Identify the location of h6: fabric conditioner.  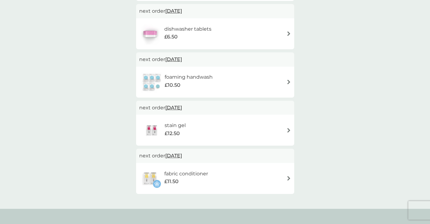
(186, 174).